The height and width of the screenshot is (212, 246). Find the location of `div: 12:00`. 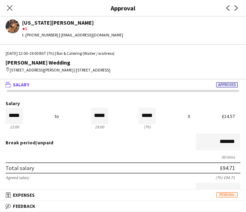

div: 12:00 is located at coordinates (14, 127).